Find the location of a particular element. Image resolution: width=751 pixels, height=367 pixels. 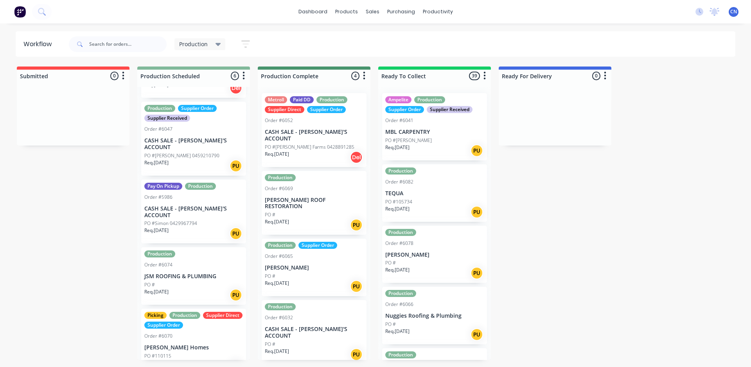

div: Order #6074 is located at coordinates (158, 265).